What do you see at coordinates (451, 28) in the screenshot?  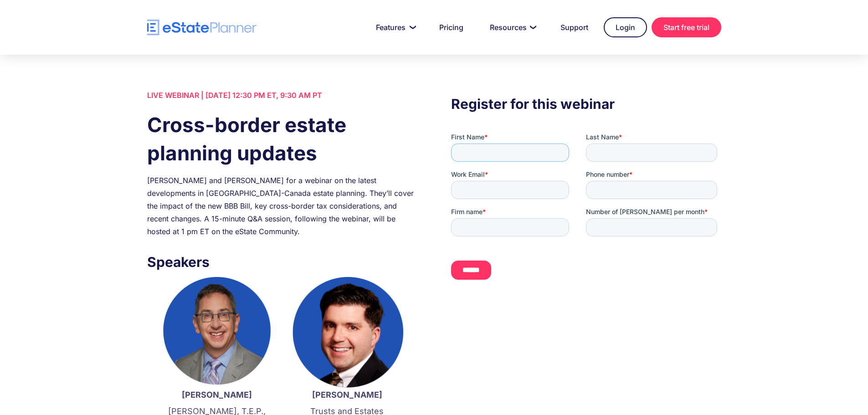 I see `a: Pricing` at bounding box center [451, 28].